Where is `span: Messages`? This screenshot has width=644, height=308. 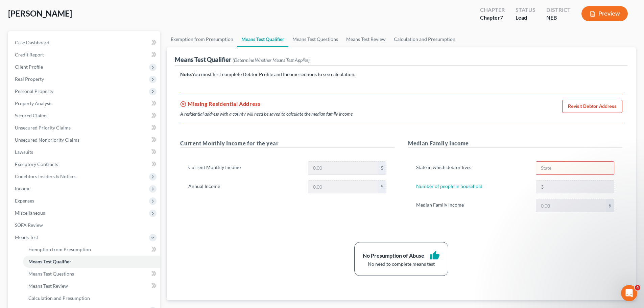 span: Messages is located at coordinates (67, 230).